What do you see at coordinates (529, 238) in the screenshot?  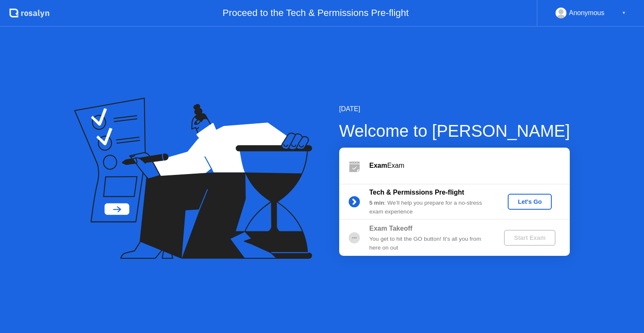 I see `div: Start Exam` at bounding box center [529, 238].